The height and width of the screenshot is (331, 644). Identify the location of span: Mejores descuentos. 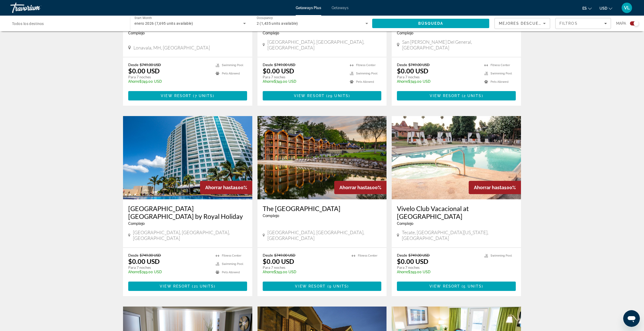
(526, 23).